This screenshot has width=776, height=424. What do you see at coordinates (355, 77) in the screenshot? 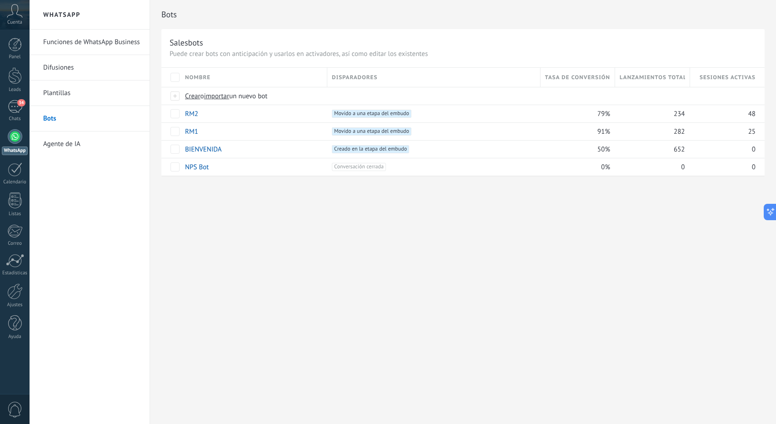
I see `span: Disparadores` at bounding box center [355, 77].